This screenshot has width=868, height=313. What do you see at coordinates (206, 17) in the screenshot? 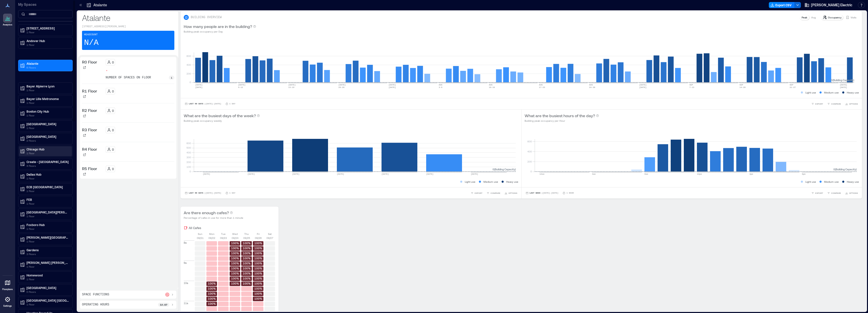
I see `p: BUILDING OVERVIEW` at bounding box center [206, 17].